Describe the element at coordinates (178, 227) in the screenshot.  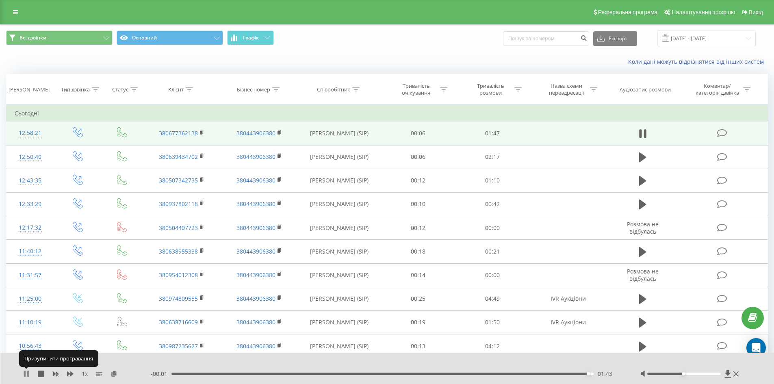
I see `a: 380504407723` at that location.